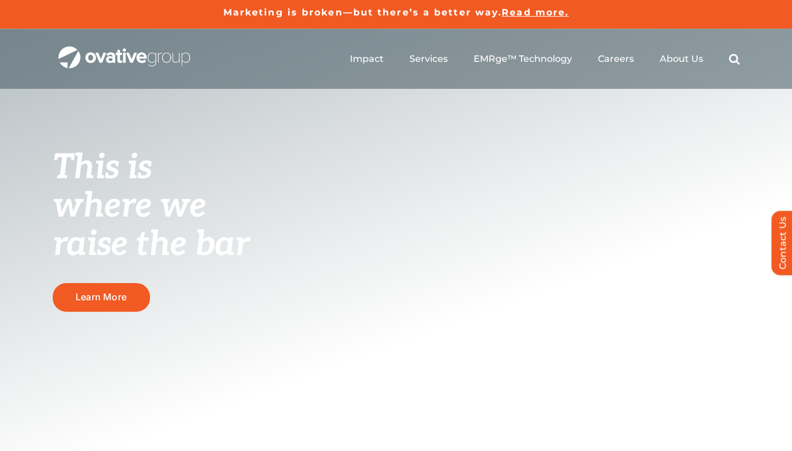  I want to click on span: Read more., so click(535, 12).